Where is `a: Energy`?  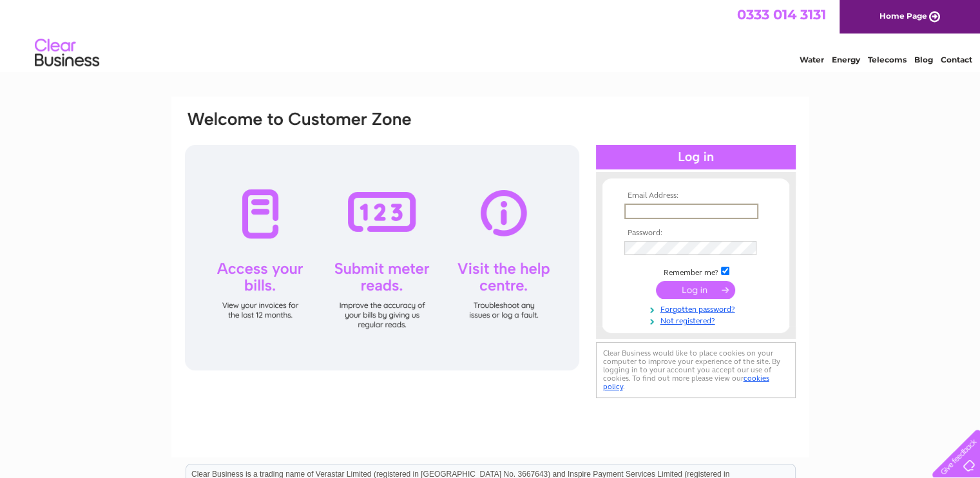 a: Energy is located at coordinates (846, 59).